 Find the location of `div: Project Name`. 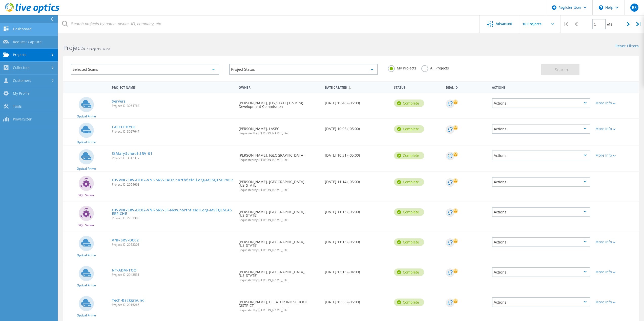

div: Project Name is located at coordinates (173, 87).